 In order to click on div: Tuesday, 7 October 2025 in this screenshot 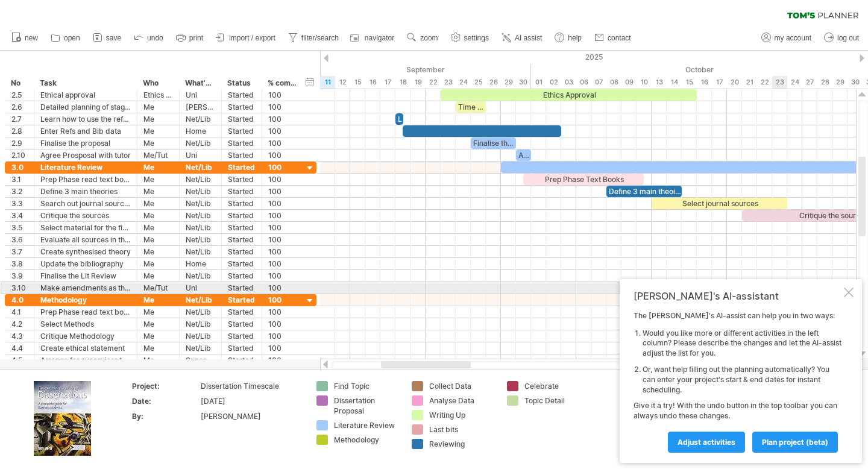, I will do `click(598, 82)`.